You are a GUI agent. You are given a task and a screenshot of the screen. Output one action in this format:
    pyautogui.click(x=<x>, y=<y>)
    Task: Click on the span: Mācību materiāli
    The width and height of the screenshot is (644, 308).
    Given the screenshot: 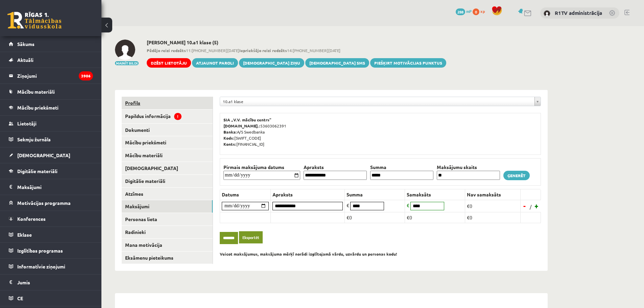 What is the action you would take?
    pyautogui.click(x=36, y=92)
    